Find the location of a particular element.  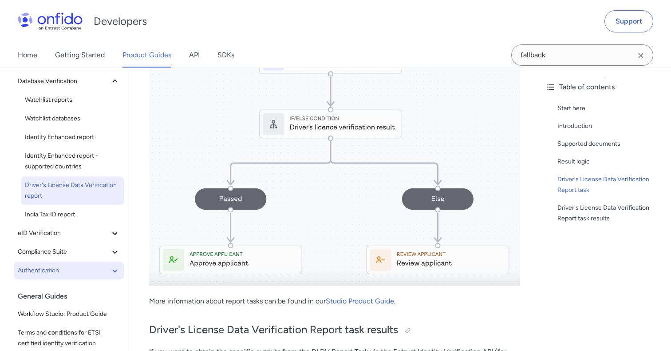

a: Workflow Studio: Product Guide is located at coordinates (69, 314).